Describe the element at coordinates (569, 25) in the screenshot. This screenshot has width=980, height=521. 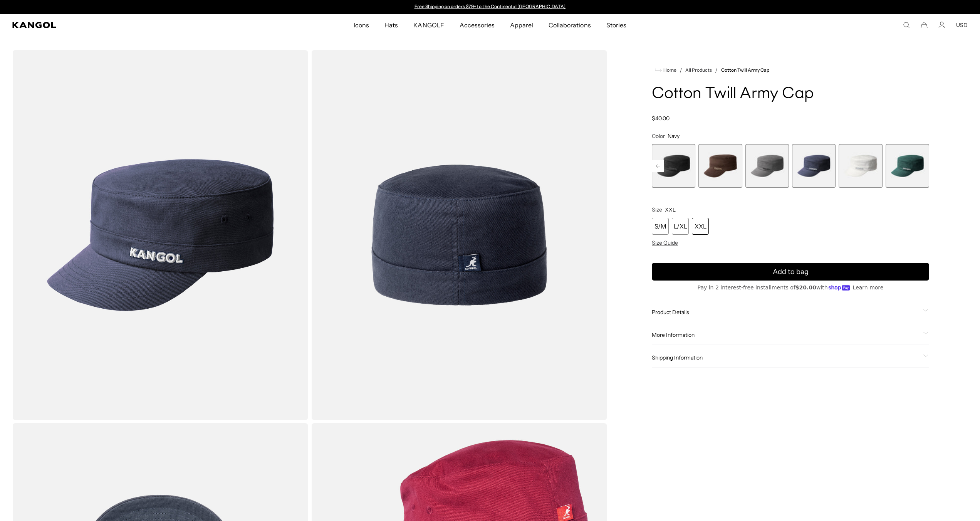
I see `a: Collaborations` at that location.